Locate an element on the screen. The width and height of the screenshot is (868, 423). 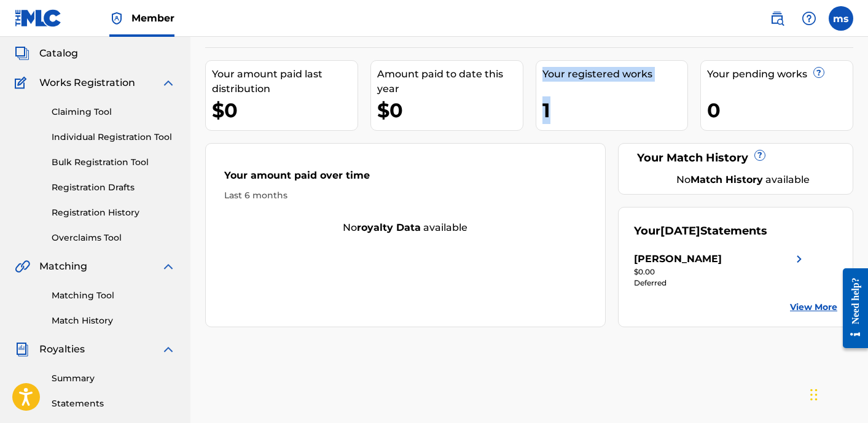
img: Royalties is located at coordinates (22, 349).